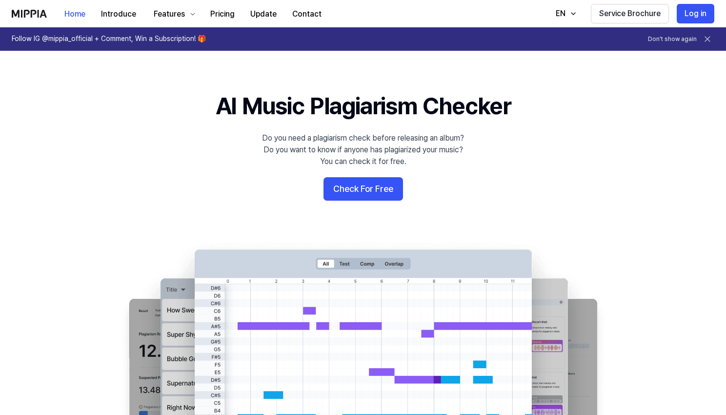 Image resolution: width=726 pixels, height=415 pixels. Describe the element at coordinates (630, 14) in the screenshot. I see `a: Service Brochure` at that location.